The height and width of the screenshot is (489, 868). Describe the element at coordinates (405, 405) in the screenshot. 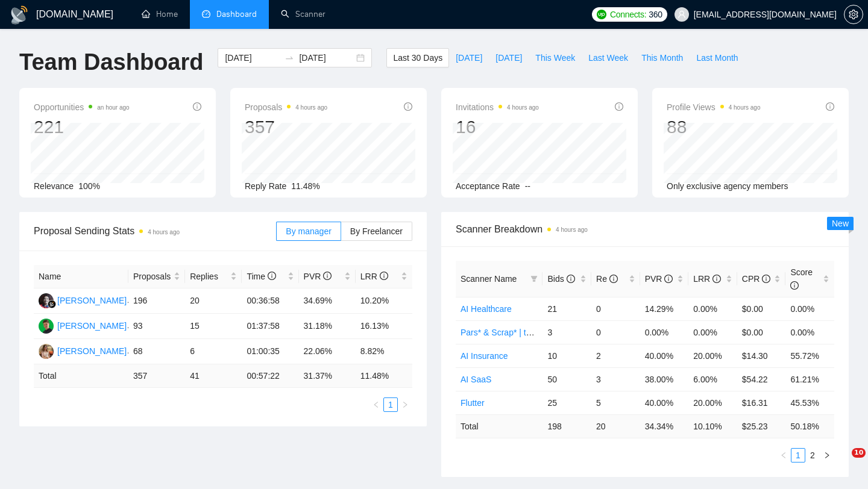

I see `button: right` at that location.